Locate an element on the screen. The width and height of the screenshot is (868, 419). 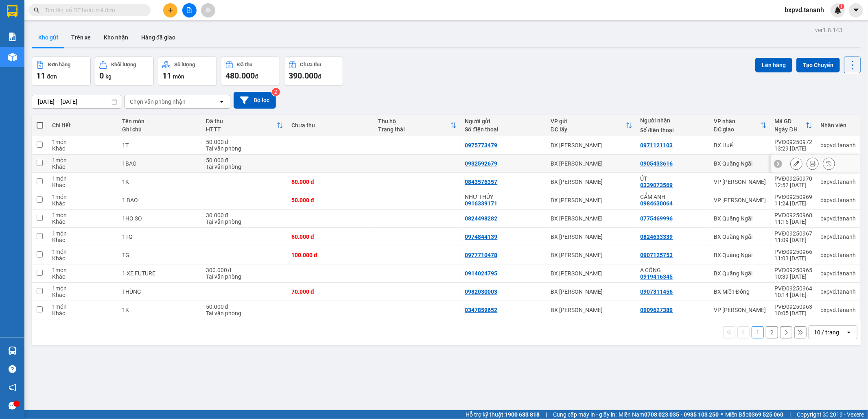
div: 0914024795 is located at coordinates (481, 273).